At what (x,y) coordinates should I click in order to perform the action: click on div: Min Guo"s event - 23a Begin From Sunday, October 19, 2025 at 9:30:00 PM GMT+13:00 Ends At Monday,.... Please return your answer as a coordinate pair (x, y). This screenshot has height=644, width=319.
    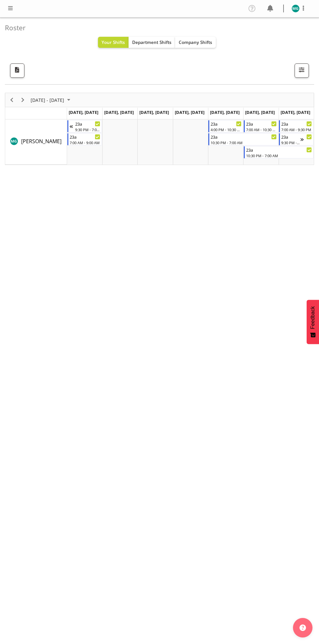
    Looking at the image, I should click on (296, 140).